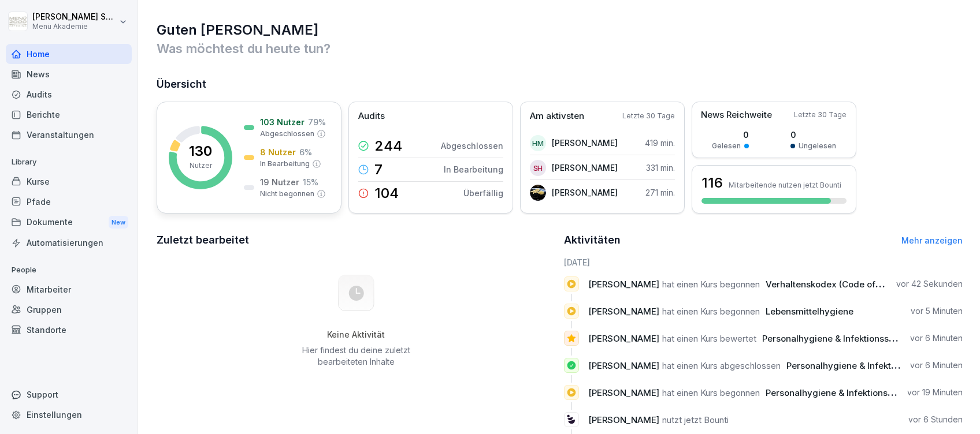  I want to click on div: Kurse, so click(69, 181).